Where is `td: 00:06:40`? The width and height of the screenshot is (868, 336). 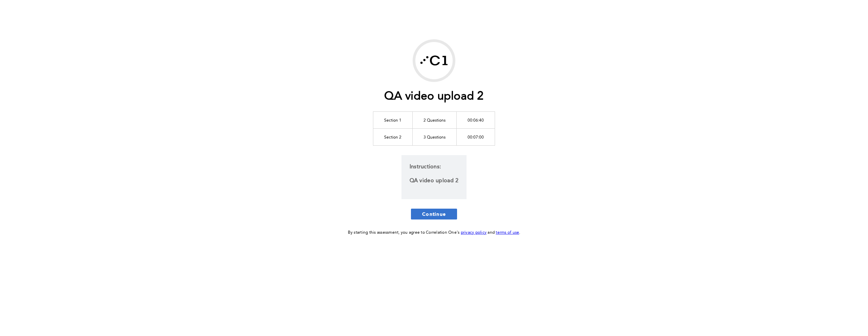
td: 00:06:40 is located at coordinates (476, 120).